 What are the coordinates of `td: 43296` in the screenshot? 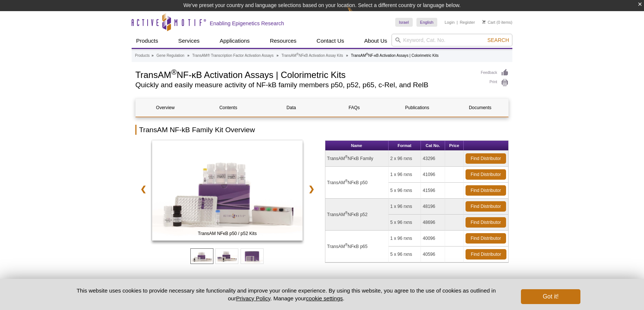 It's located at (433, 159).